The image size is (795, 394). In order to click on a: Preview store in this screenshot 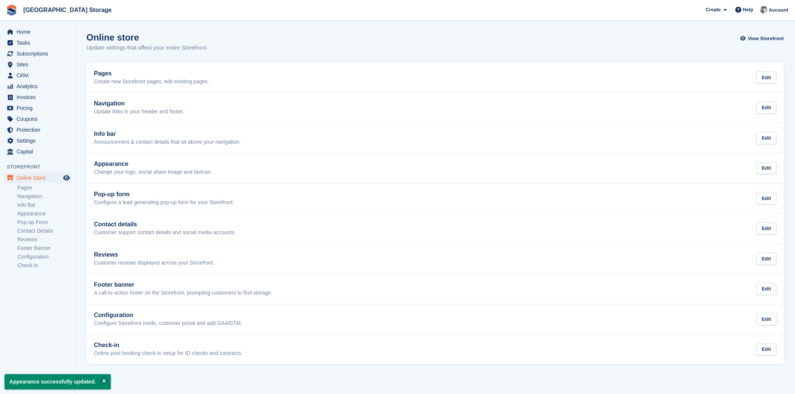, I will do `click(66, 178)`.